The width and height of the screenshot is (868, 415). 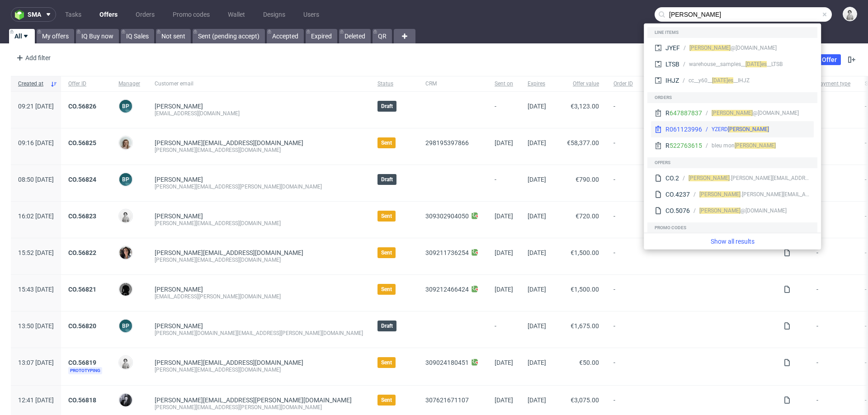 What do you see at coordinates (311, 14) in the screenshot?
I see `a: Users` at bounding box center [311, 14].